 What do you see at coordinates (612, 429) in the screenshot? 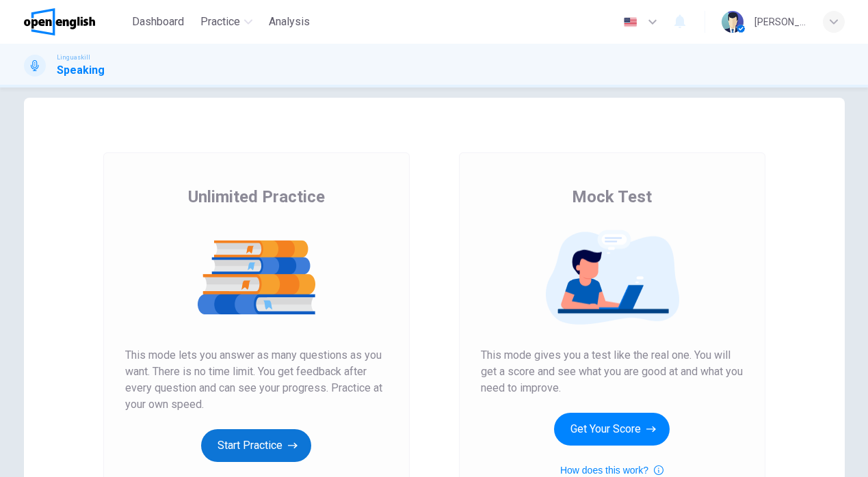
I see `button: Get Your Score` at bounding box center [612, 429].